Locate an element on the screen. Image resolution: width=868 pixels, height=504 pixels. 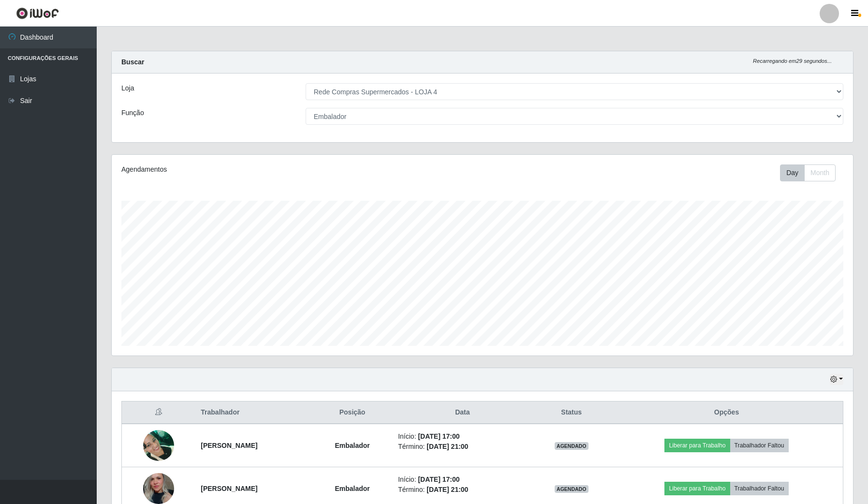
button: Day is located at coordinates (792, 173).